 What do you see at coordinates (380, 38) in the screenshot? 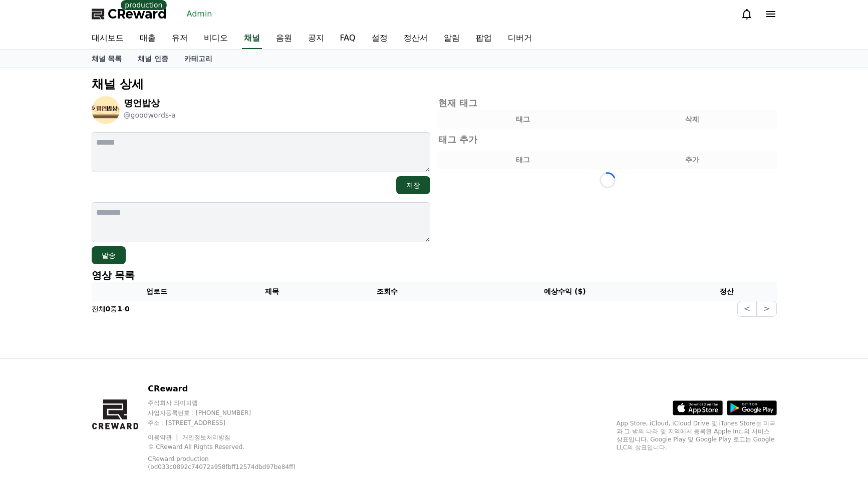
I see `a: 설정` at bounding box center [380, 38].